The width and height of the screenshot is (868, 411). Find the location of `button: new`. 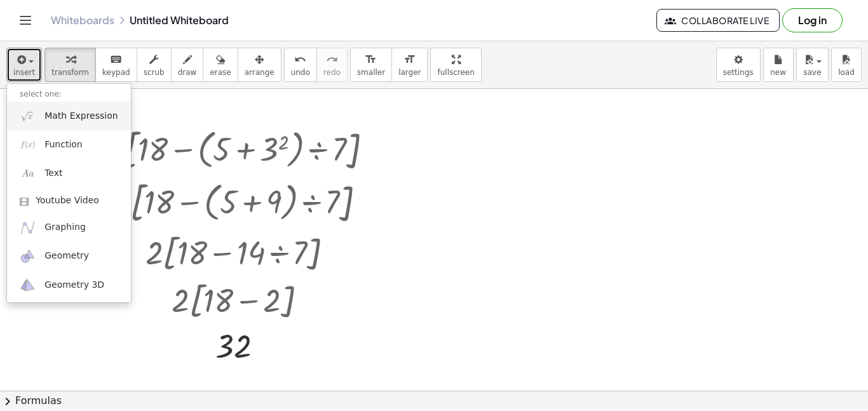

button: new is located at coordinates (778, 64).